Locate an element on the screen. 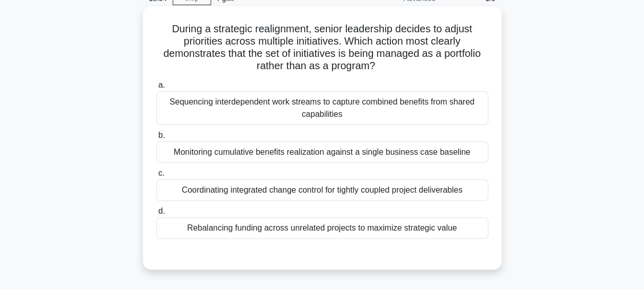  div: Coordinating integrated change control for tightly coupled project deliverables is located at coordinates (323, 190).